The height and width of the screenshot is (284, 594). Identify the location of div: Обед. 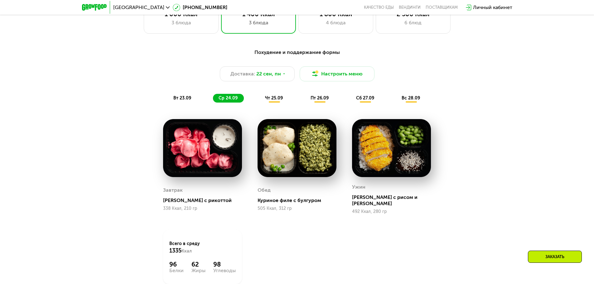
(264, 190).